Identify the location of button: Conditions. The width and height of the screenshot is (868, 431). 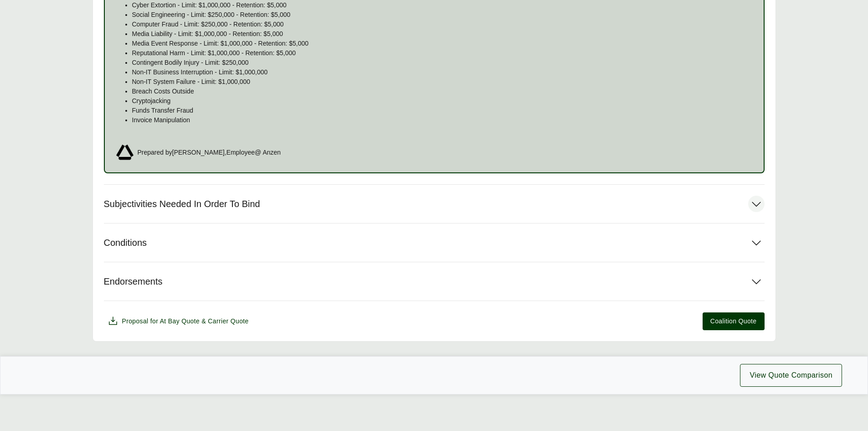
(434, 242).